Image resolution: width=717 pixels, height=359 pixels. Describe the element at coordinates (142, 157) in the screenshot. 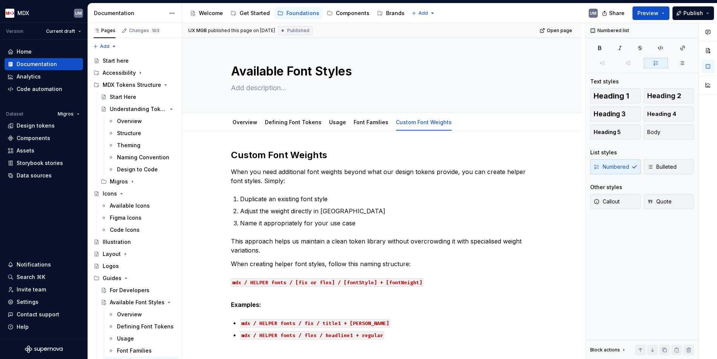

I see `a: Naming Convention` at that location.